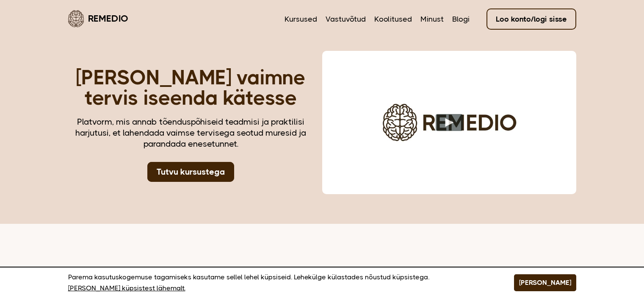 This screenshot has width=644, height=298. Describe the element at coordinates (76, 18) in the screenshot. I see `img: Remedio logo` at that location.